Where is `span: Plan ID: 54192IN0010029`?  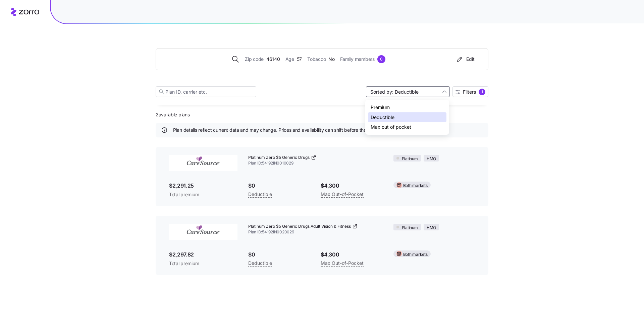
span: Plan ID: 54192IN0010029 is located at coordinates (315, 163).